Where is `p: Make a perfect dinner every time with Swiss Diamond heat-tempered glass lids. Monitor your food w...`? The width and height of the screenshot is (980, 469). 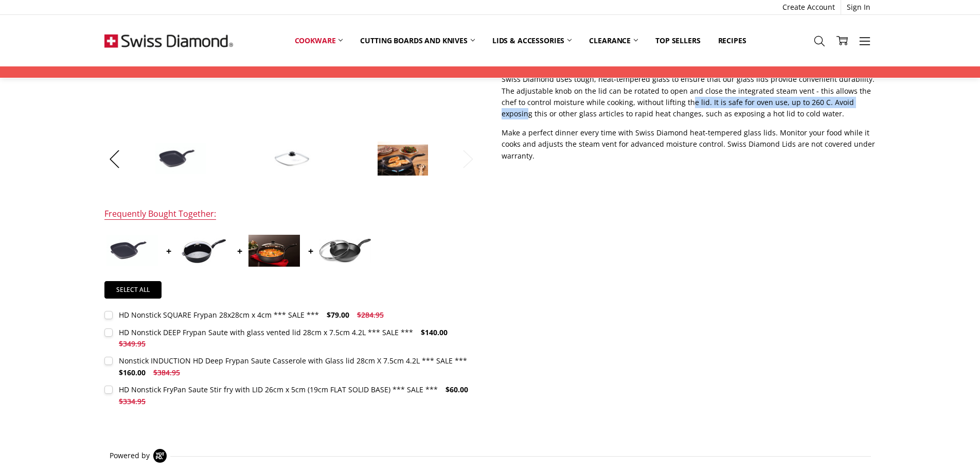 p: Make a perfect dinner every time with Swiss Diamond heat-tempered glass lids. Monitor your food w... is located at coordinates (689, 144).